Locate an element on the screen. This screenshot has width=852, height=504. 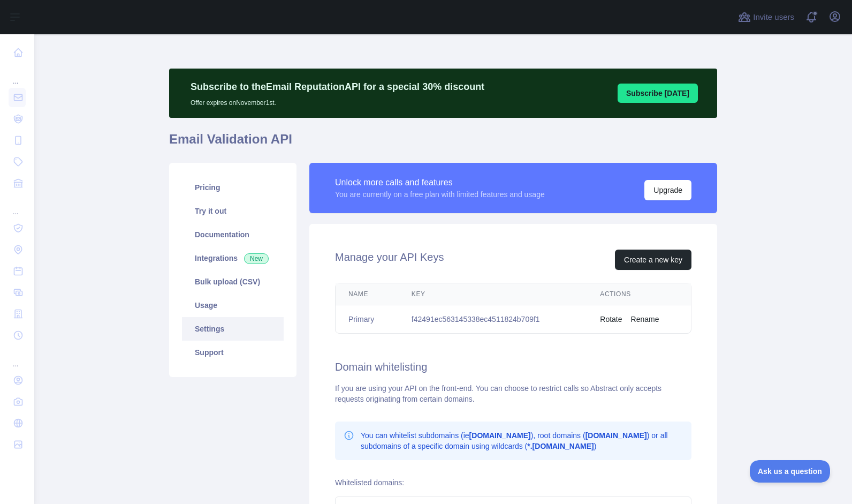
th: Actions is located at coordinates (639, 294).